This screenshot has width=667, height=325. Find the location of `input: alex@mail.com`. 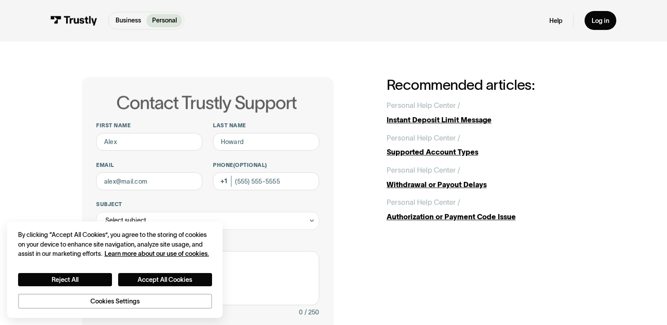

input: alex@mail.com is located at coordinates (149, 181).